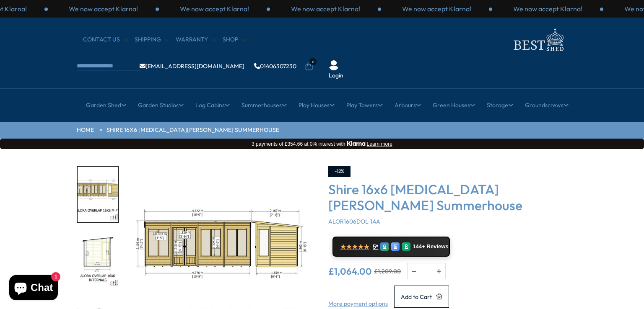 This screenshot has height=309, width=644. I want to click on img: User Icon, so click(334, 65).